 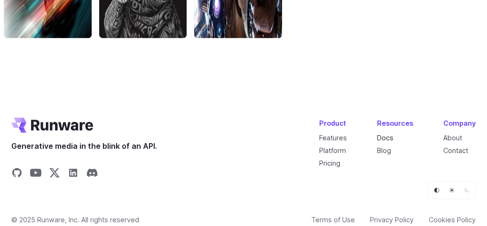 What do you see at coordinates (330, 163) in the screenshot?
I see `a: Pricing` at bounding box center [330, 163].